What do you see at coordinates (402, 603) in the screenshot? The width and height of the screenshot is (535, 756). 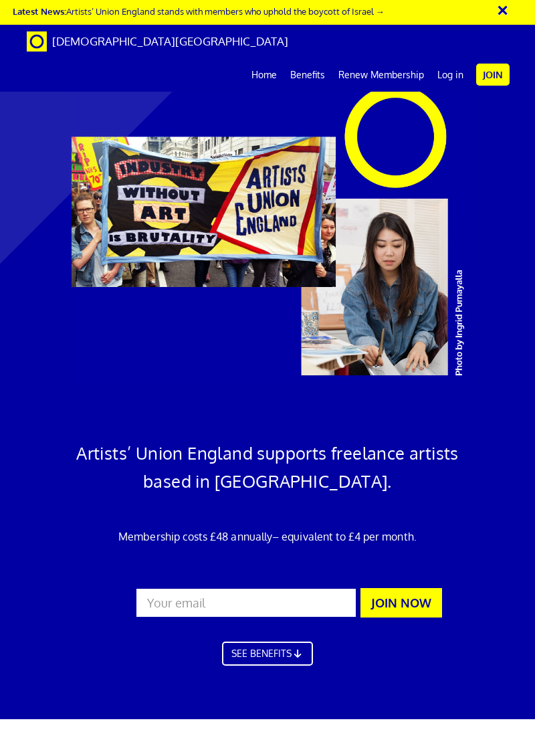 I see `button: JOIN NOW` at bounding box center [402, 603].